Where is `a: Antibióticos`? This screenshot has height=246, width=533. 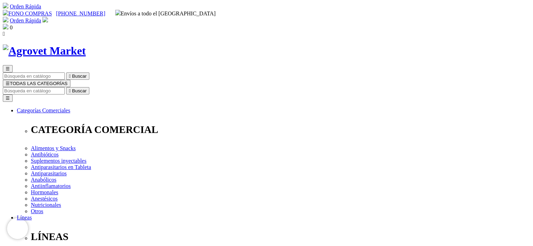
a: Antibióticos is located at coordinates (45, 155).